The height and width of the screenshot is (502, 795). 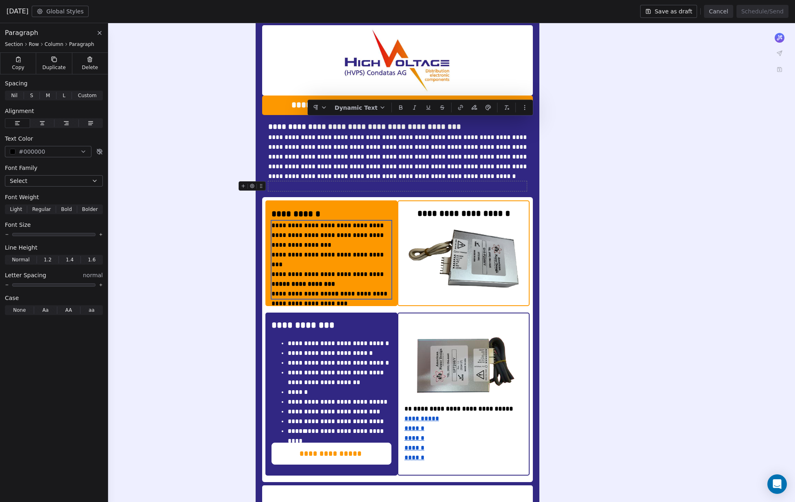 What do you see at coordinates (22, 197) in the screenshot?
I see `span: Font Weight` at bounding box center [22, 197].